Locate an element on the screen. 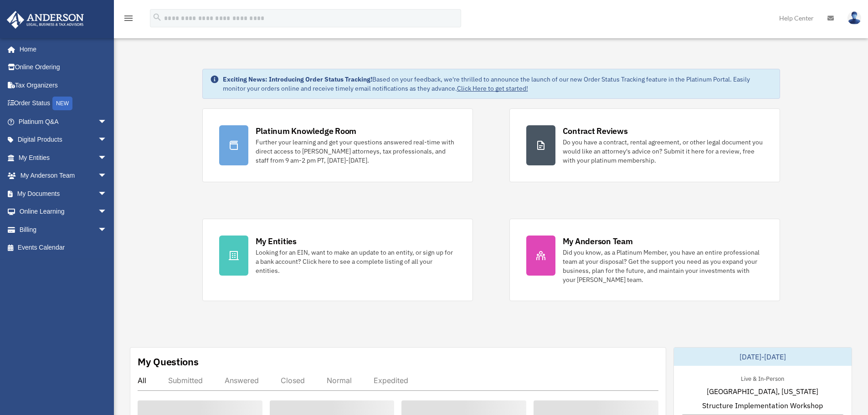 This screenshot has width=868, height=415. div: Further your learning and get your questions answered real-time with direct access to [PERSON_NAM... is located at coordinates (356, 151).